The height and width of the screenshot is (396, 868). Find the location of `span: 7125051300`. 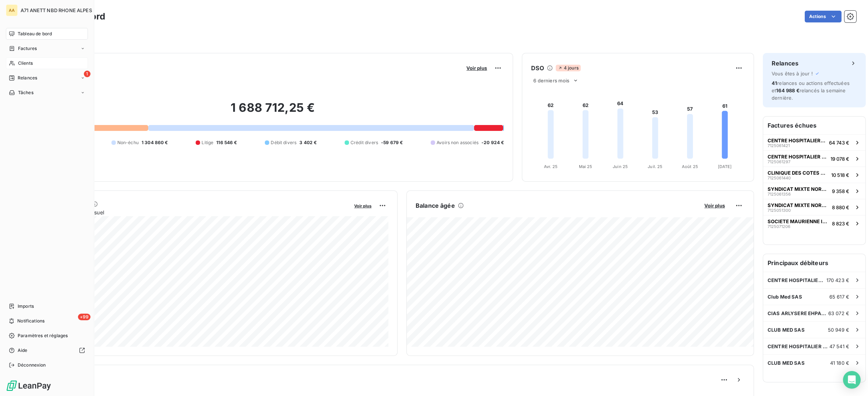

span: 7125051300 is located at coordinates (779, 210).